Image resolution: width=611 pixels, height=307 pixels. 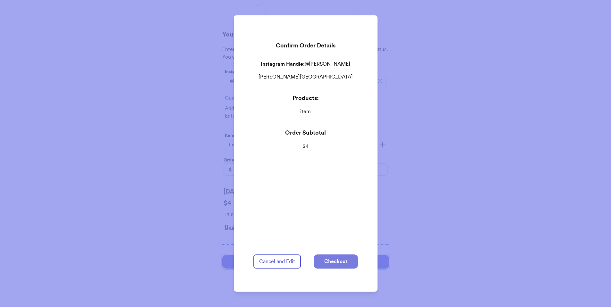 I want to click on div: Products:, so click(x=306, y=98).